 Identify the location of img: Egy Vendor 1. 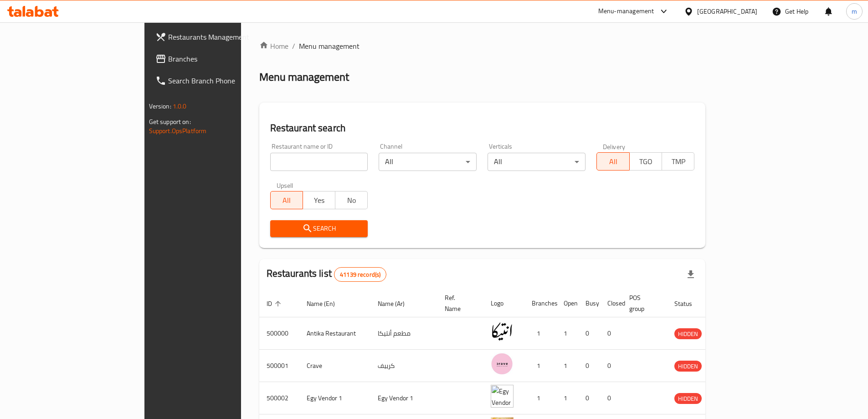
(502, 396).